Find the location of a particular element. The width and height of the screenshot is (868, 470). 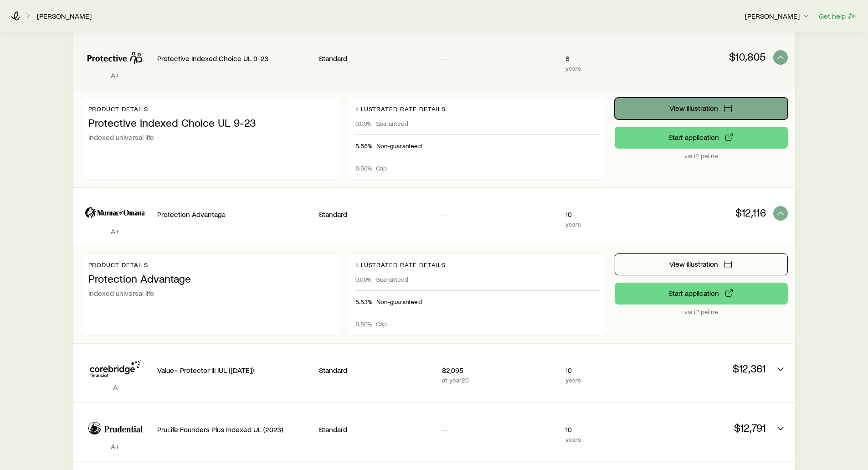

p: $12,791 is located at coordinates (707, 427).